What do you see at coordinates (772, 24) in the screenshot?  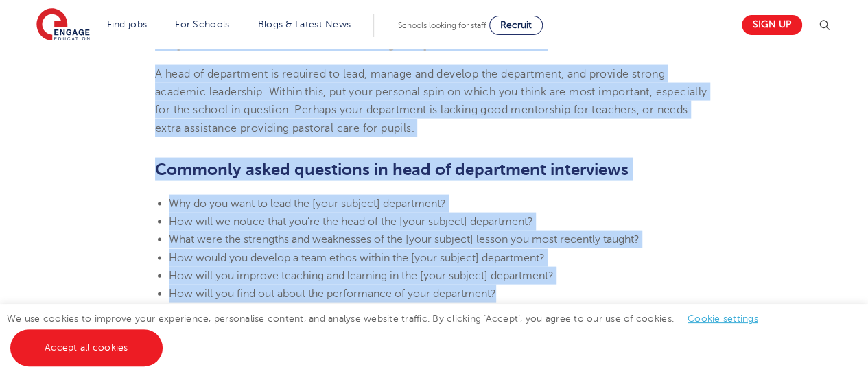 I see `a: Sign up` at bounding box center [772, 24].